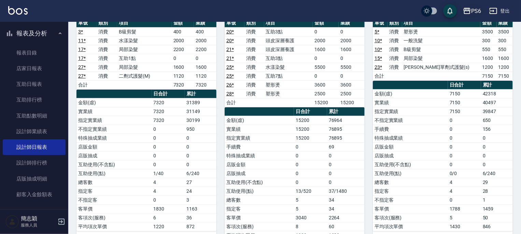  What do you see at coordinates (144, 76) in the screenshot?
I see `td: 二劑式護髮(M)` at bounding box center [144, 76].